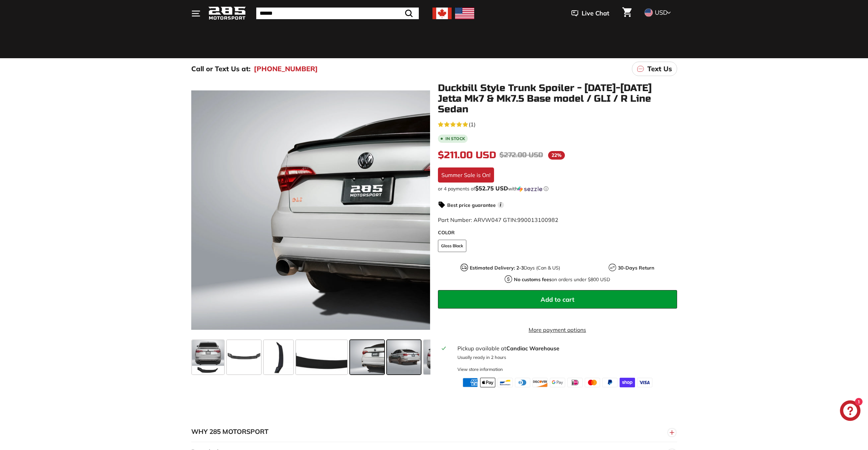  Describe the element at coordinates (557, 189) in the screenshot. I see `div: or 4 payments of with` at that location.